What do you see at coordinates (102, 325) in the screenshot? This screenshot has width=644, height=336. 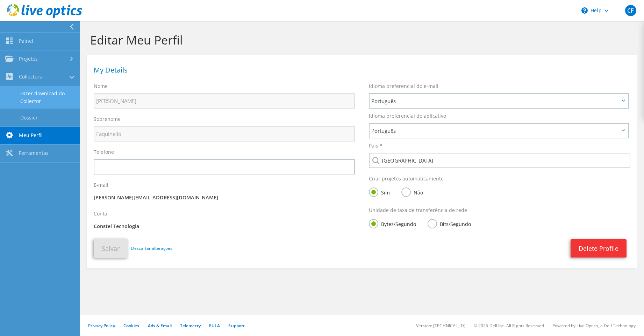 I see `a: Privacy Policy` at bounding box center [102, 325].